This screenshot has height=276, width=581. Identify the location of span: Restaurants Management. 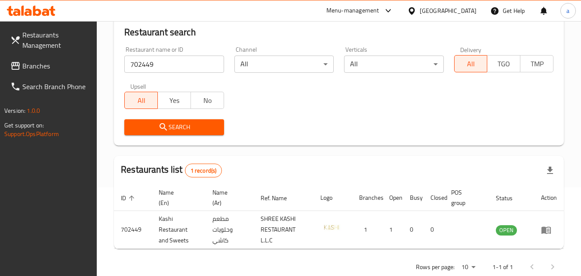
(56, 40).